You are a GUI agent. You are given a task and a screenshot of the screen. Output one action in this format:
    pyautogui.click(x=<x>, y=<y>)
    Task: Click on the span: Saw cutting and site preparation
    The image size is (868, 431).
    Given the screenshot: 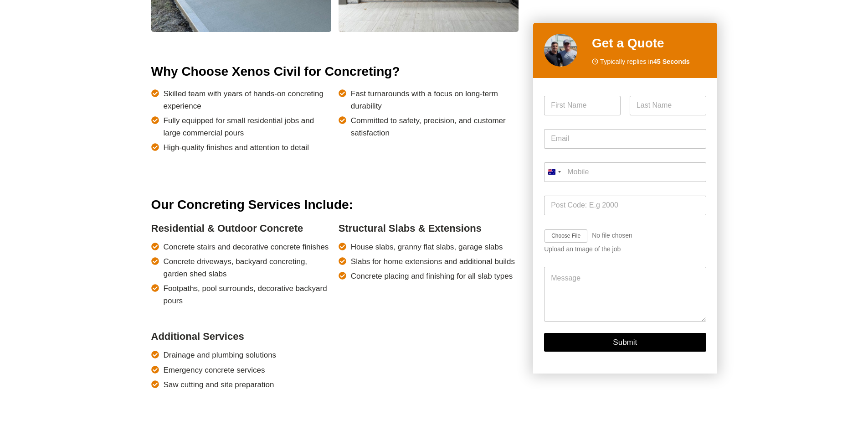 What is the action you would take?
    pyautogui.click(x=219, y=384)
    